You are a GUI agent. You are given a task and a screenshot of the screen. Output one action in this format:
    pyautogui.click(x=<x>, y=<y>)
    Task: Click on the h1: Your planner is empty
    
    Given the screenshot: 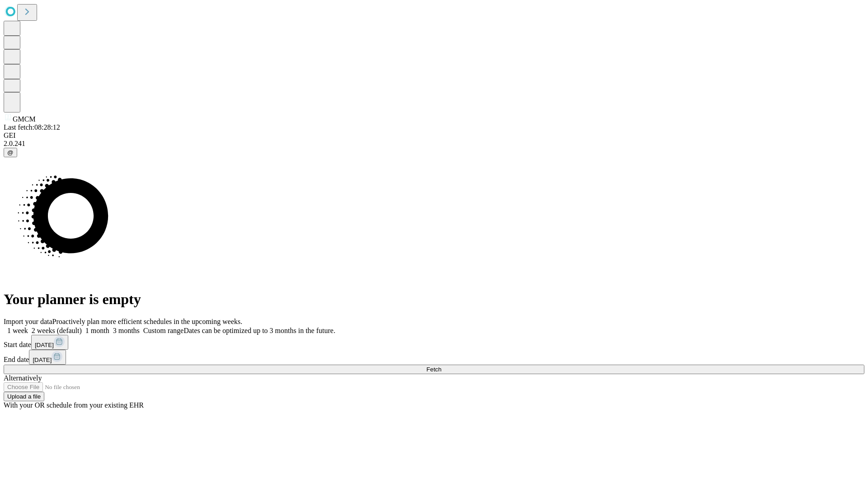 What is the action you would take?
    pyautogui.click(x=434, y=299)
    